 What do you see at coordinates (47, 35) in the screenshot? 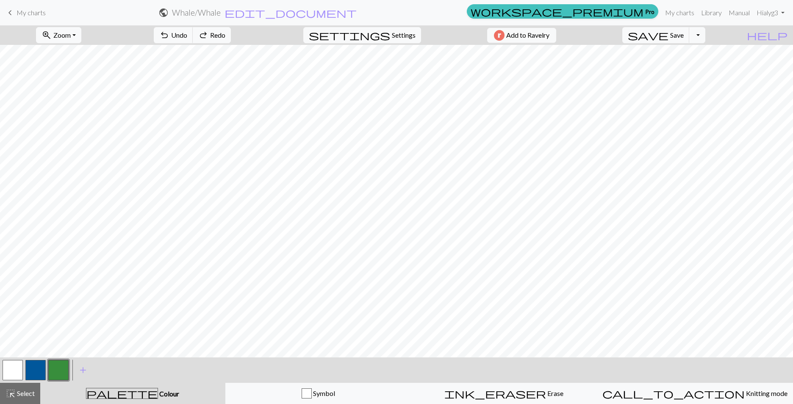
I see `span: zoom_in` at bounding box center [47, 35].